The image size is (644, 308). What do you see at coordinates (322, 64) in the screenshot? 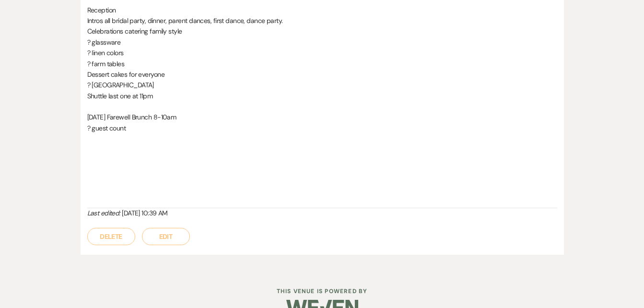
I see `p: ? farm tables` at bounding box center [322, 64].